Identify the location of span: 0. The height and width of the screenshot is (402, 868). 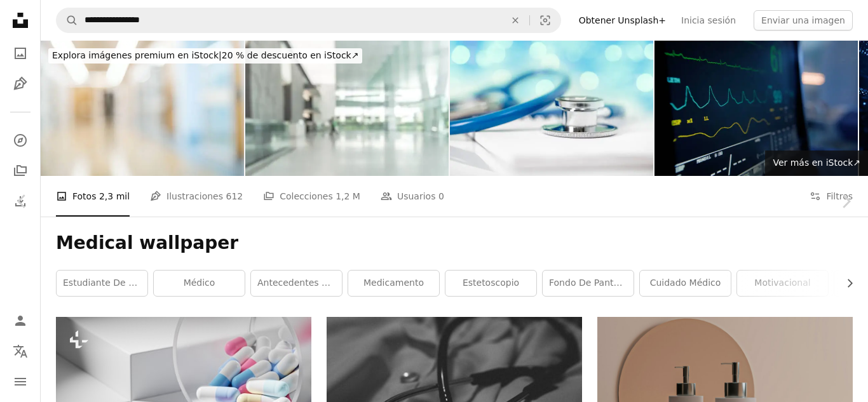
(442, 196).